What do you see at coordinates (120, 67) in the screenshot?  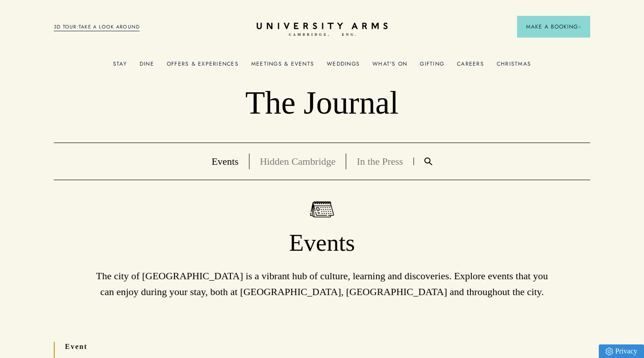 I see `a: Stay` at bounding box center [120, 67].